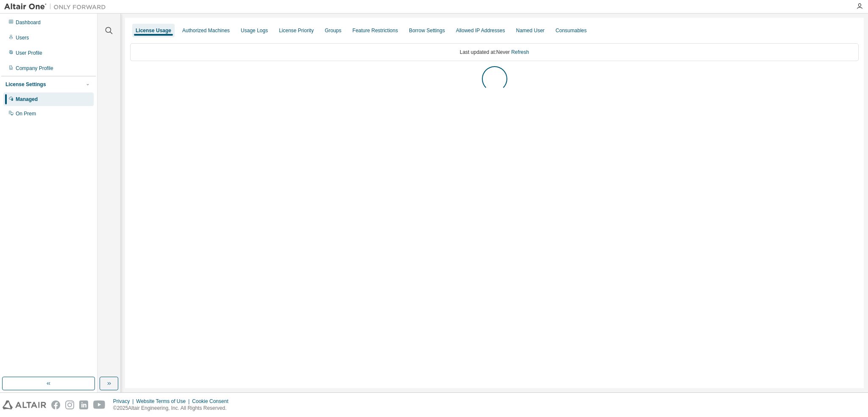 The height and width of the screenshot is (417, 868). I want to click on div: Cookie Consent, so click(212, 401).